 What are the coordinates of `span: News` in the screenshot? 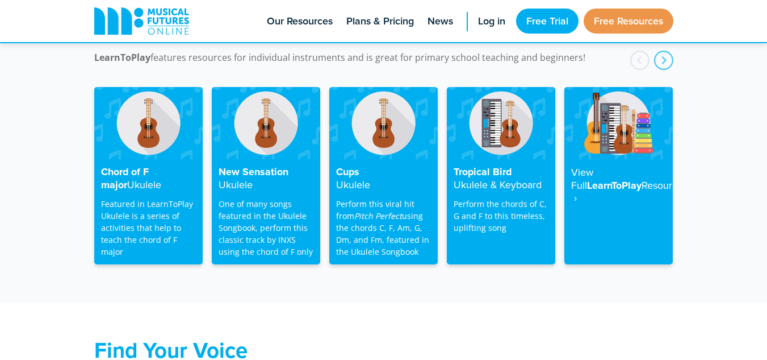 It's located at (440, 21).